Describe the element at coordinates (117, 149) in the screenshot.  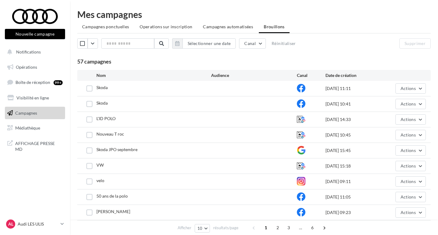
I see `span: Skoda JPO septembre` at that location.